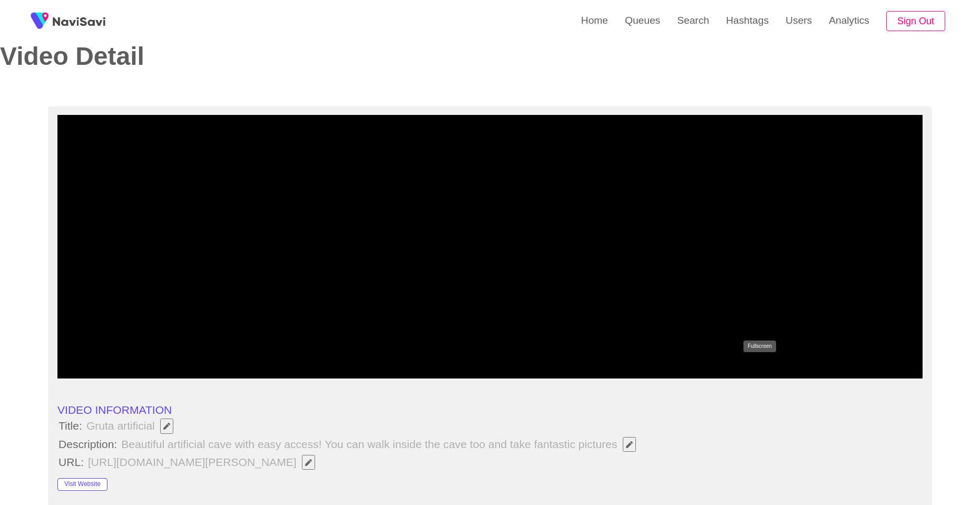  What do you see at coordinates (82, 484) in the screenshot?
I see `button: Visit Website` at bounding box center [82, 484].